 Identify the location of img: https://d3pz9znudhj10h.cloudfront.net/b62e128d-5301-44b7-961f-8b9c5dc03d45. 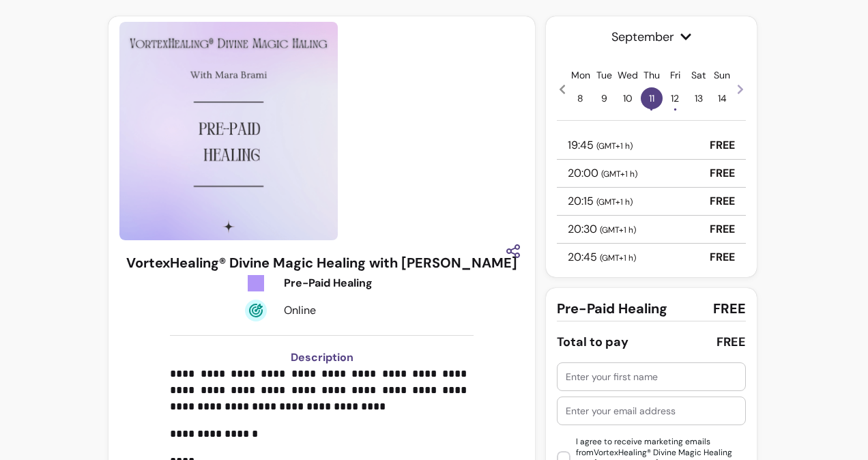
(228, 131).